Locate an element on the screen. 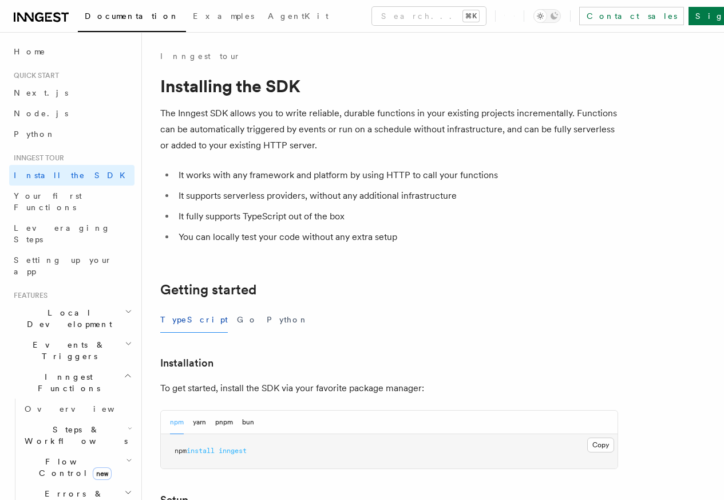  span: Examples is located at coordinates (223, 16).